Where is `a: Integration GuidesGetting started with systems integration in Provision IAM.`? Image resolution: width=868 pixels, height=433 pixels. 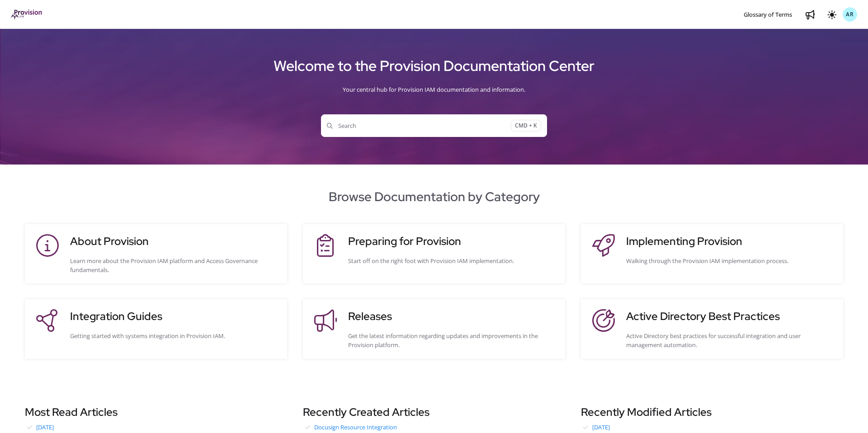
a: Integration GuidesGetting started with systems integration in Provision IAM. is located at coordinates (156, 328).